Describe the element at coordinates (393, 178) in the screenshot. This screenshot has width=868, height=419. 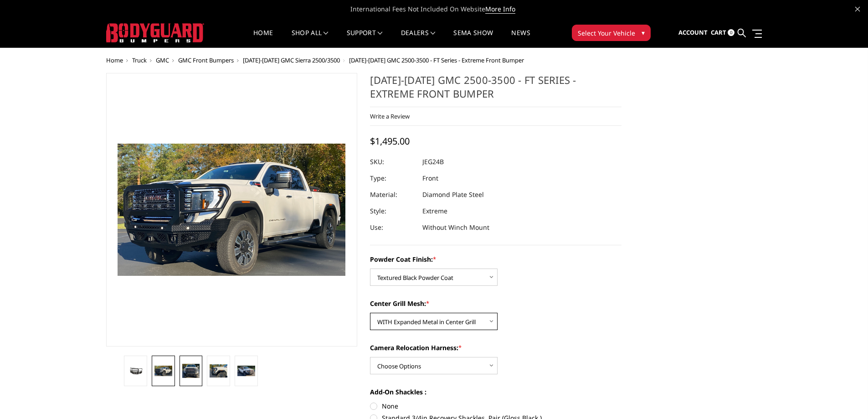
I see `dt: Type:` at that location.